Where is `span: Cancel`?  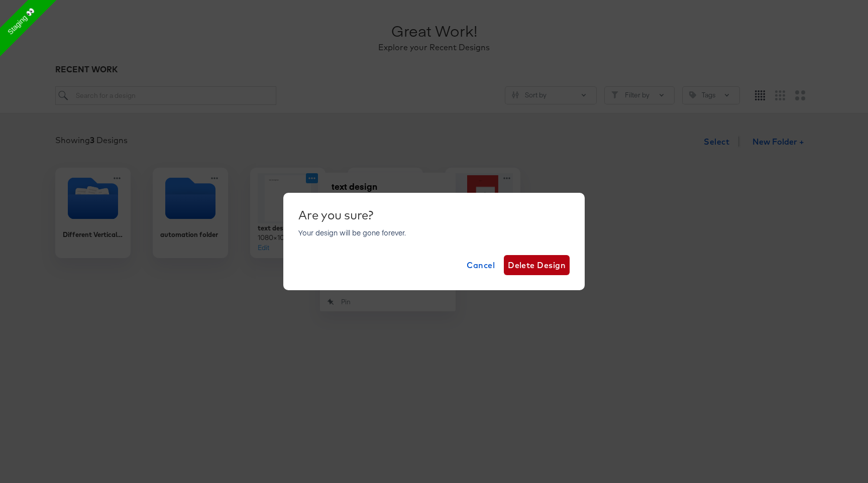
span: Cancel is located at coordinates (481, 265).